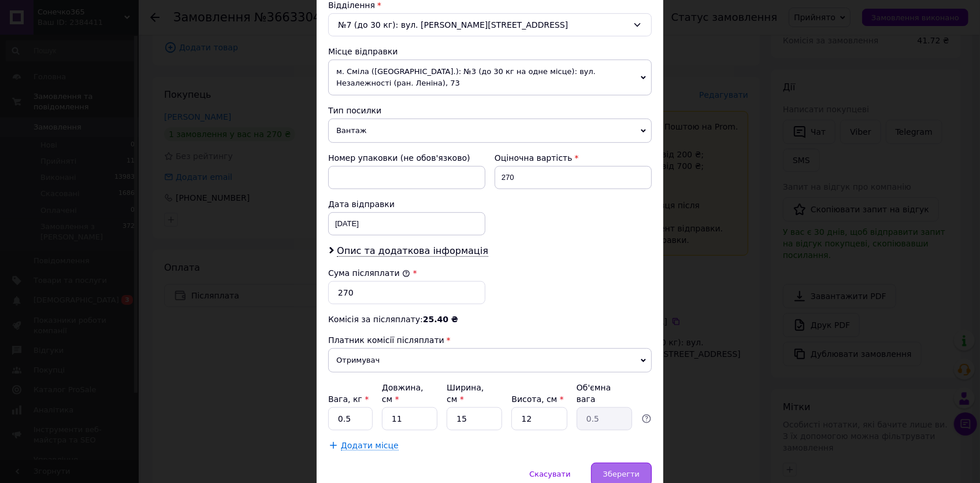 The width and height of the screenshot is (980, 483). I want to click on label: Висота, см, so click(538, 399).